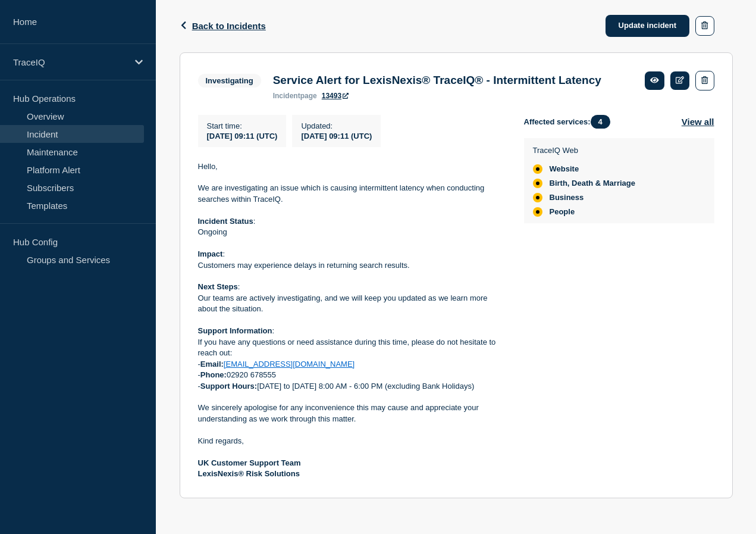  I want to click on strong: Next Steps, so click(217, 287).